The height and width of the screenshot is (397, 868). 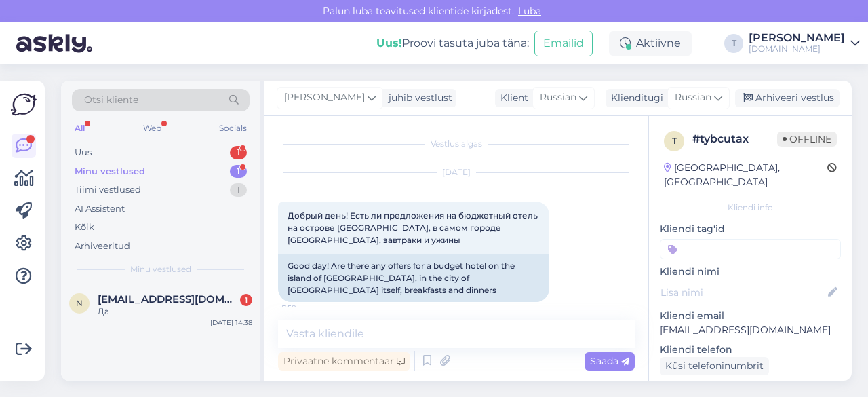 I want to click on div: juhib vestlust, so click(x=418, y=97).